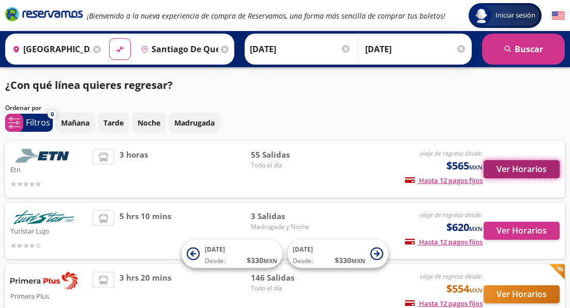  Describe the element at coordinates (44, 14) in the screenshot. I see `i: Brand Logo` at that location.